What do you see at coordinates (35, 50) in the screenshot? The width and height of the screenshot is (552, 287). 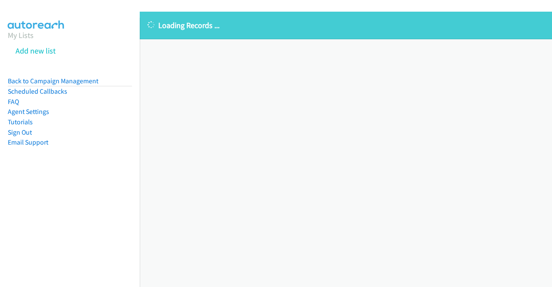 I see `a: Add new list` at bounding box center [35, 50].